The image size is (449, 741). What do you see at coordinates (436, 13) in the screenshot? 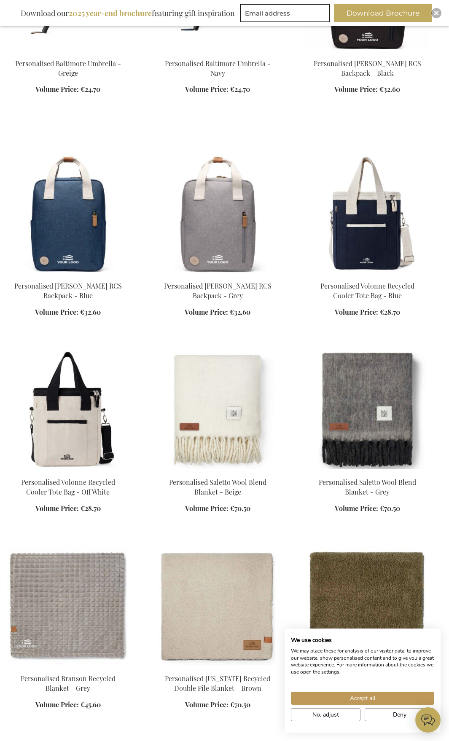
I see `div: Close` at bounding box center [436, 13].